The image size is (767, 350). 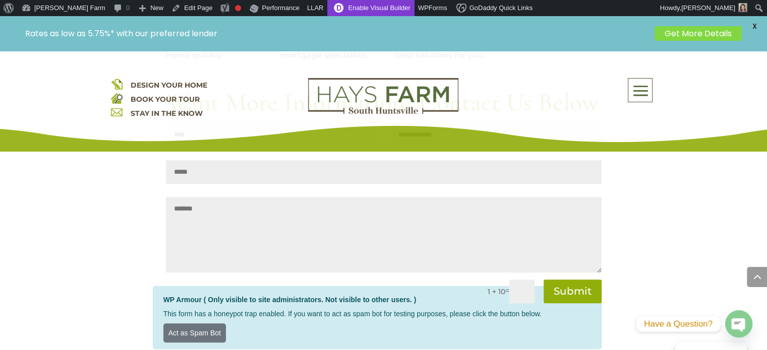 What do you see at coordinates (195, 333) in the screenshot?
I see `span: Act as Spam Bot` at bounding box center [195, 333].